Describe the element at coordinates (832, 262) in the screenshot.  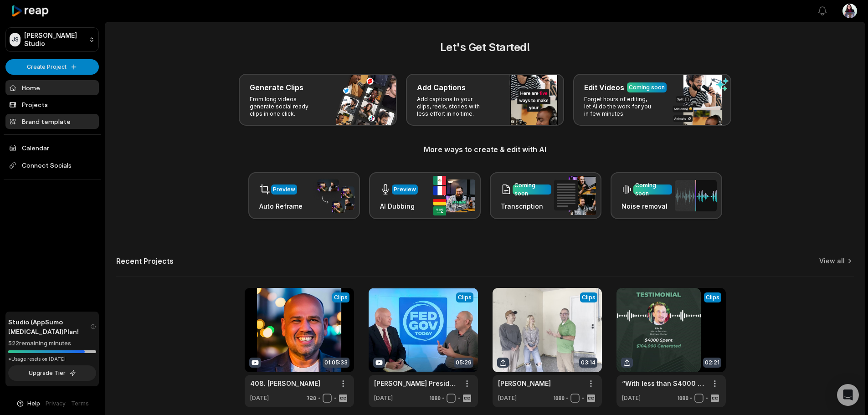
I see `a: View all` at that location.